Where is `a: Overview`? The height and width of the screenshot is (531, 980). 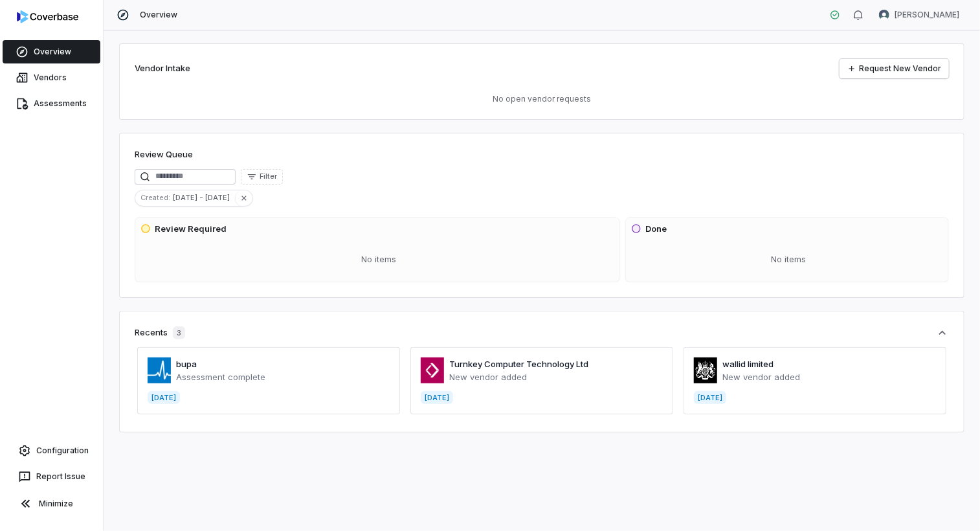
a: Overview is located at coordinates (51, 52).